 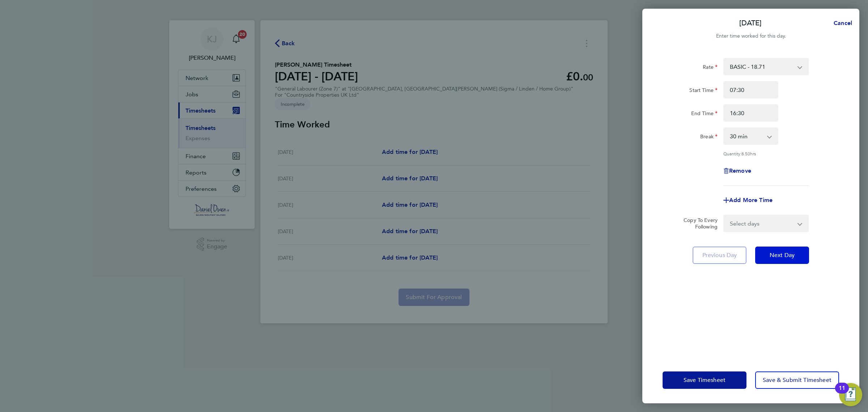 What do you see at coordinates (766, 154) in the screenshot?
I see `div: Quantity: hrs` at bounding box center [766, 154].